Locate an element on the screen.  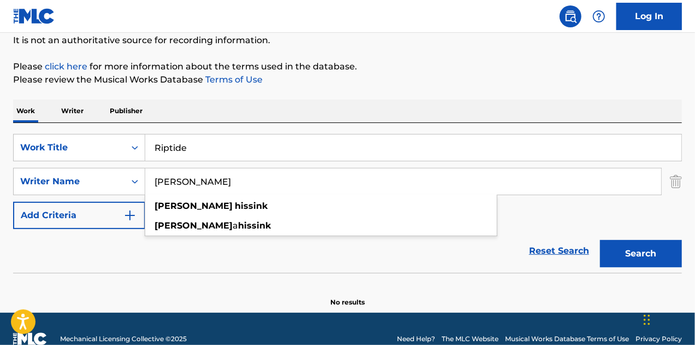
a: click here is located at coordinates (66, 66).